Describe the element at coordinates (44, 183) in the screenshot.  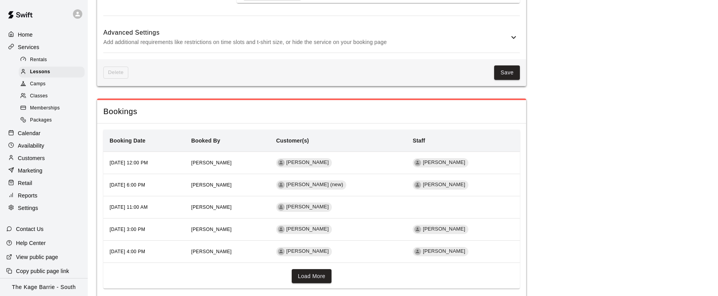
I see `a: Retail` at that location.